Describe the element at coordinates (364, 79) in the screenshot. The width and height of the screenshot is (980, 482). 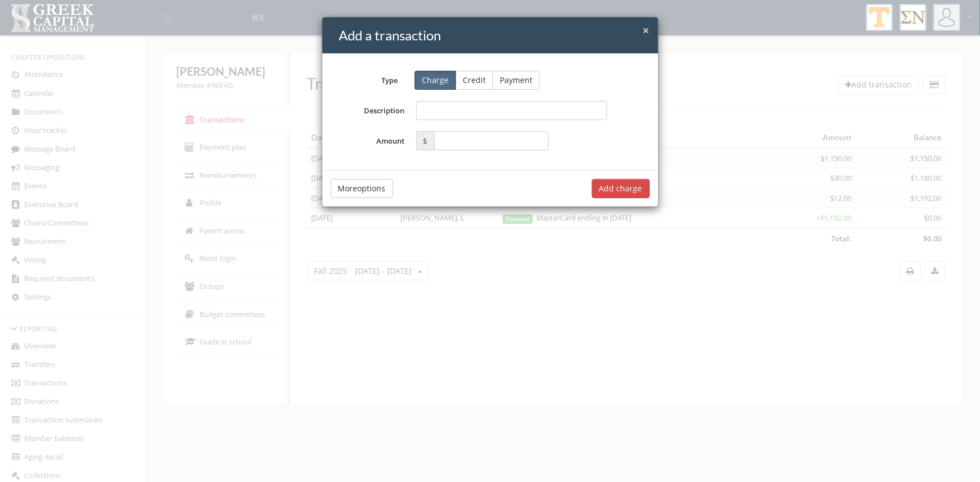
I see `label: Type` at that location.